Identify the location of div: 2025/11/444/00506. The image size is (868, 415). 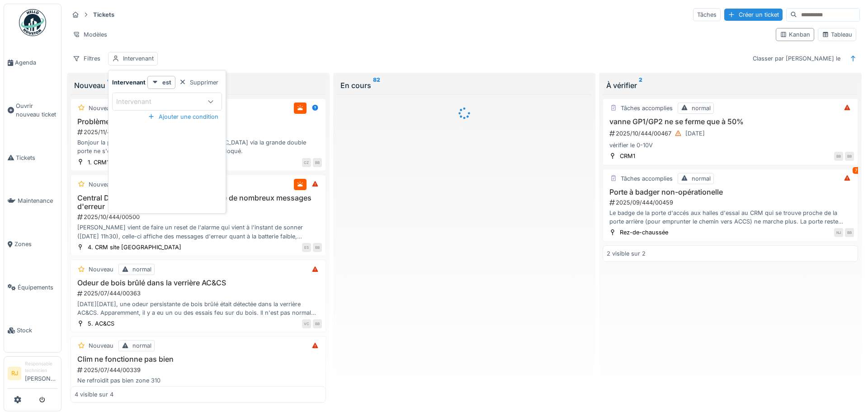
(199, 132).